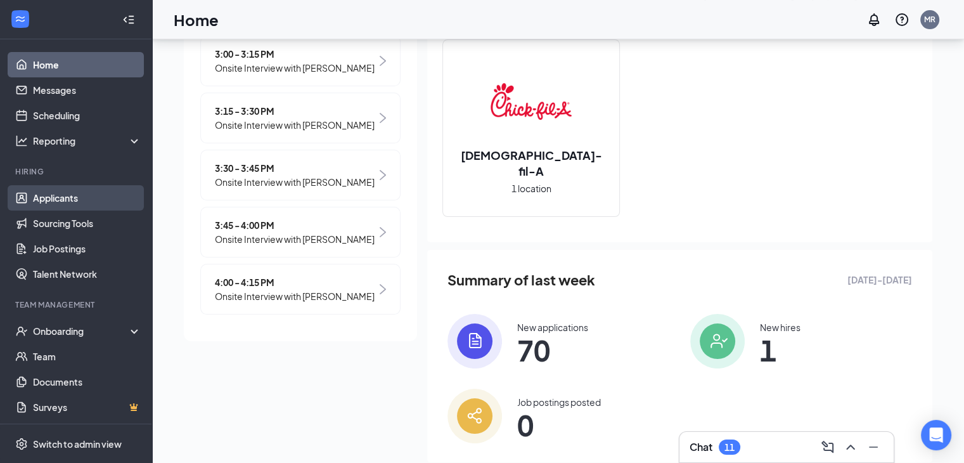 The height and width of the screenshot is (463, 964). Describe the element at coordinates (87, 141) in the screenshot. I see `div: Reporting` at that location.